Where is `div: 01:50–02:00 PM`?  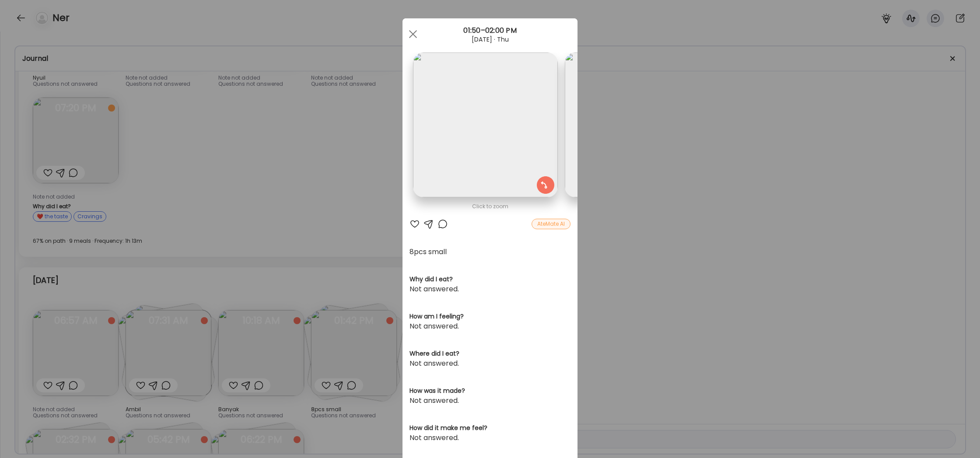 div: 01:50–02:00 PM is located at coordinates (490, 31).